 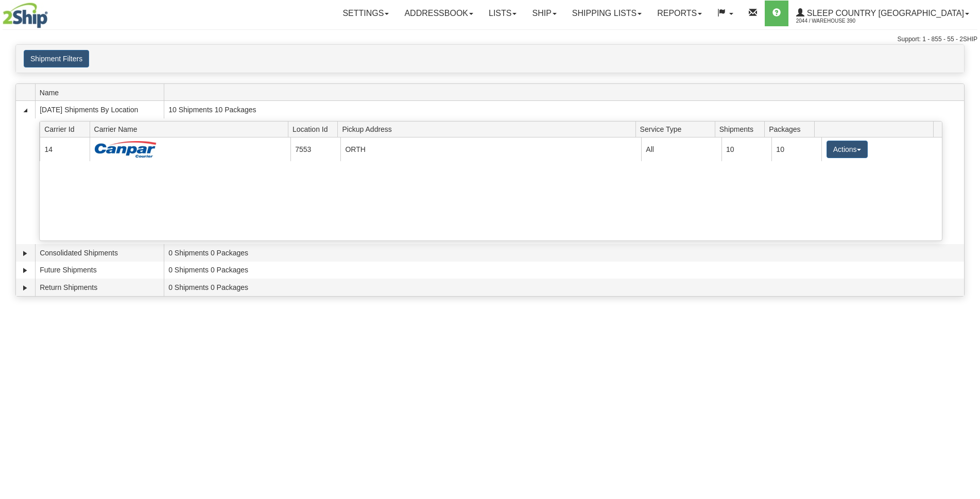 I want to click on a: Settings, so click(x=366, y=14).